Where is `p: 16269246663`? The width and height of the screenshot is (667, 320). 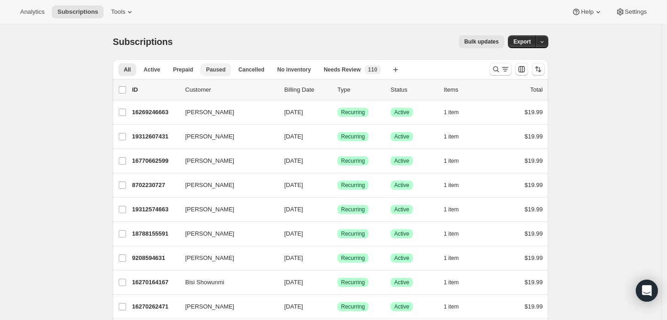
p: 16269246663 is located at coordinates (155, 112).